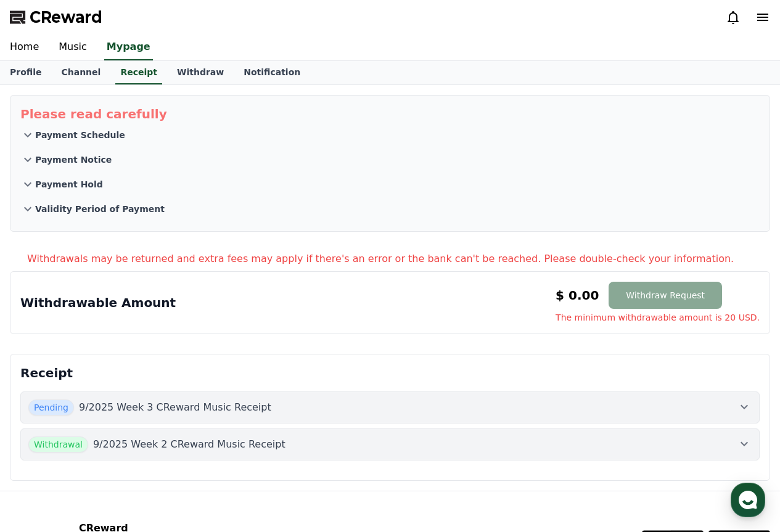  What do you see at coordinates (390, 184) in the screenshot?
I see `button: Payment Hold` at bounding box center [390, 184].